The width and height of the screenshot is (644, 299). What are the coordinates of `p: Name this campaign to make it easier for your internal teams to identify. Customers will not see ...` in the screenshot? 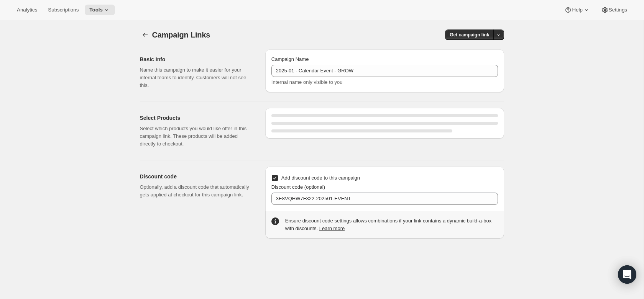 It's located at (197, 78).